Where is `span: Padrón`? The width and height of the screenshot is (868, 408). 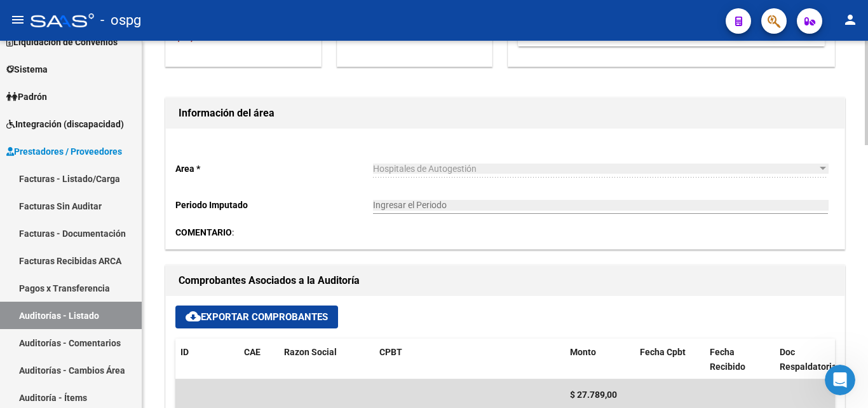
span: Padrón is located at coordinates (27, 96).